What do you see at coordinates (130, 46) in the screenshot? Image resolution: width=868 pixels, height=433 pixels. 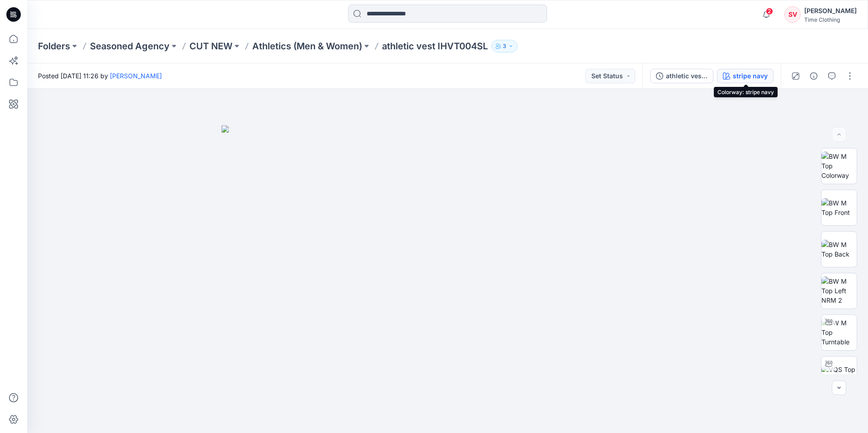 I see `a: Seasoned Agency` at bounding box center [130, 46].